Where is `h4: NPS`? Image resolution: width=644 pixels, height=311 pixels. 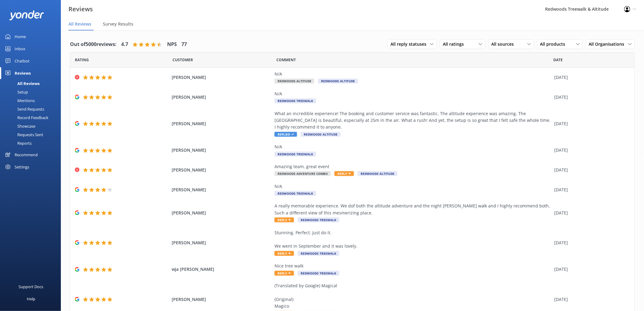
h4: NPS is located at coordinates (172, 44).